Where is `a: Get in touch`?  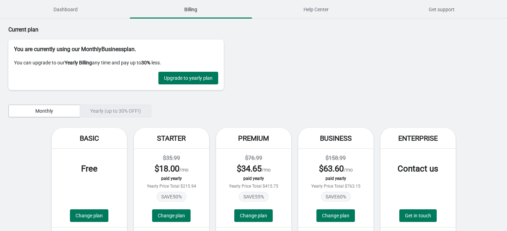
a: Get in touch is located at coordinates (418, 216).